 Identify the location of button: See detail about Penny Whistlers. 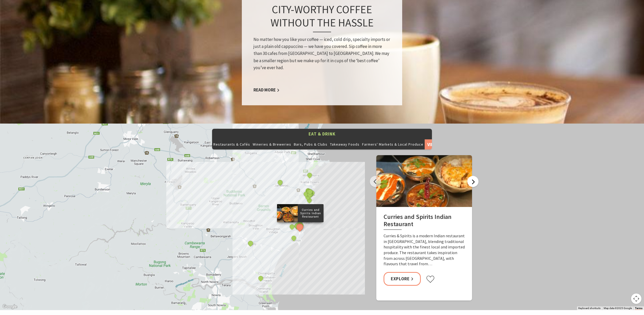
(310, 191).